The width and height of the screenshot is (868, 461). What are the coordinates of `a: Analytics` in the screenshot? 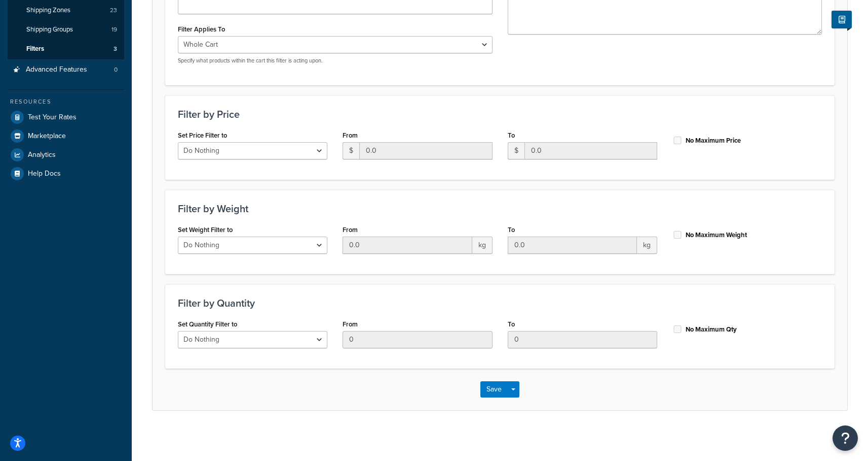 It's located at (66, 155).